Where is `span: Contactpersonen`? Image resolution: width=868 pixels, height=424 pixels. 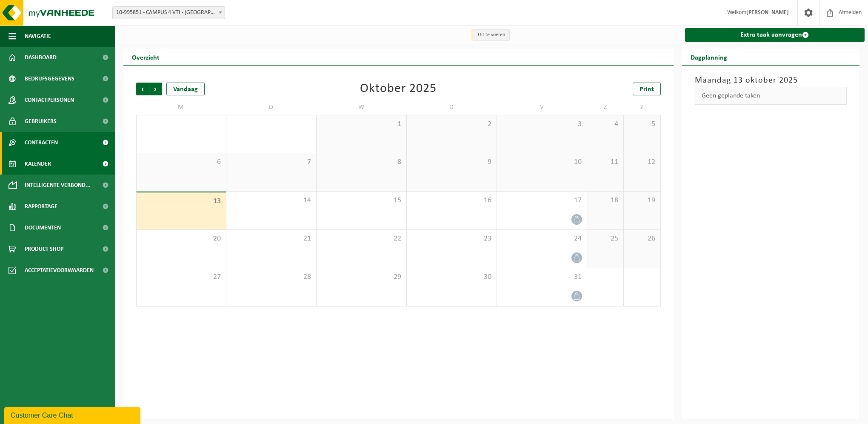 span: Contactpersonen is located at coordinates (50, 100).